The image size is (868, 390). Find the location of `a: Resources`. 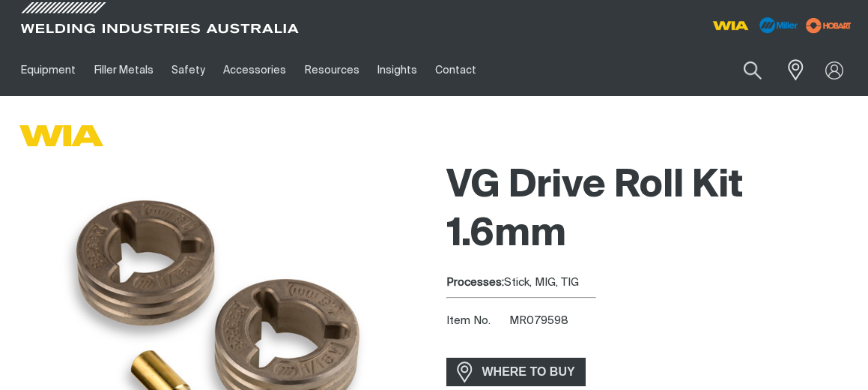

a: Resources is located at coordinates (332, 70).